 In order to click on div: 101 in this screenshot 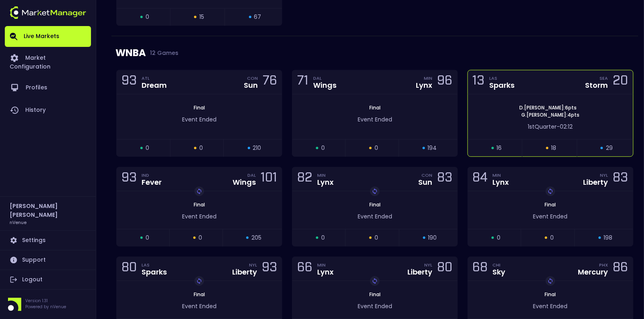, I will do `click(269, 179)`.